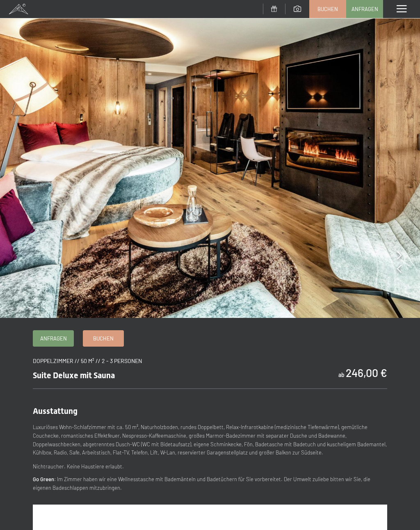 Image resolution: width=420 pixels, height=530 pixels. I want to click on p: Nichtraucher. Keine Haustiere erlaubt., so click(210, 467).